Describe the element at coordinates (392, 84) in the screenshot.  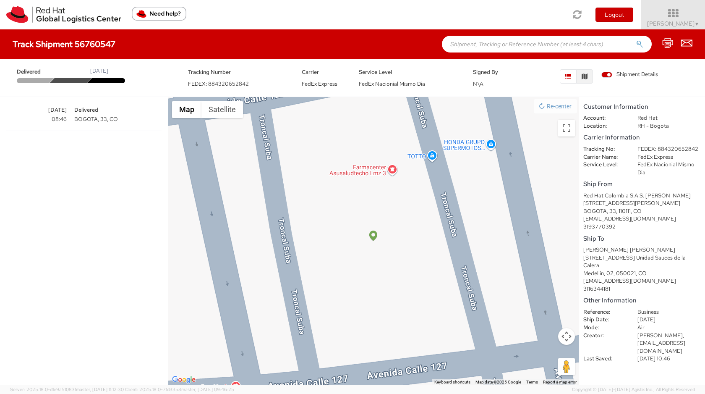
I see `span: FedEx Nacionial Mismo Dia` at that location.